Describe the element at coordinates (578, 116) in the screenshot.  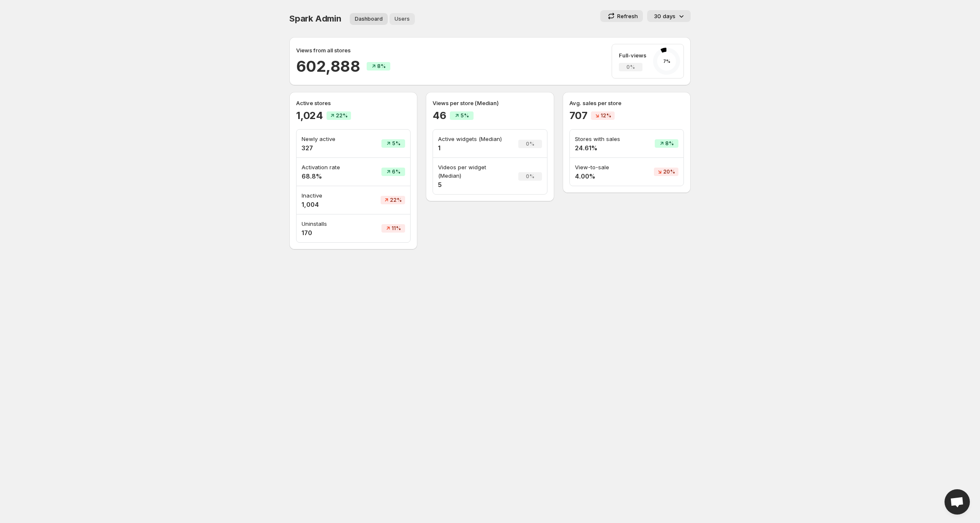
I see `h2: 707` at that location.